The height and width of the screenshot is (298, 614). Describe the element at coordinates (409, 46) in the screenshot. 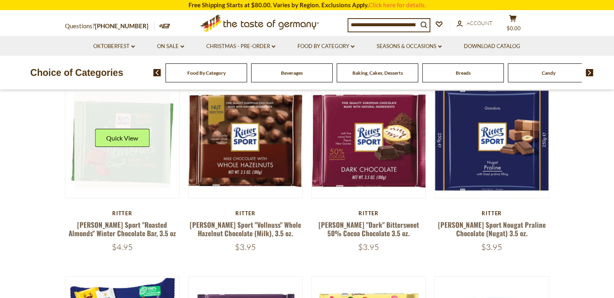

I see `a: Seasons & Occasions` at that location.